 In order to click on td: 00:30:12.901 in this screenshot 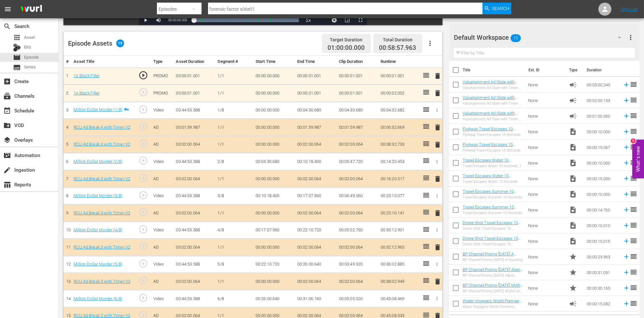, I will do `click(399, 230)`.